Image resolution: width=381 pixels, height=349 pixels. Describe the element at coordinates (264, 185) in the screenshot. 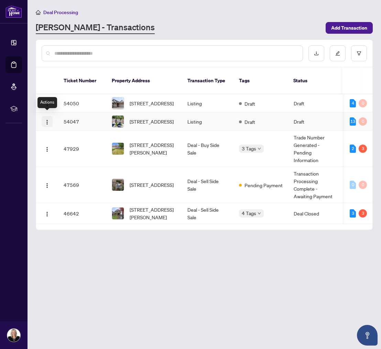

I see `span: Pending Payment` at that location.